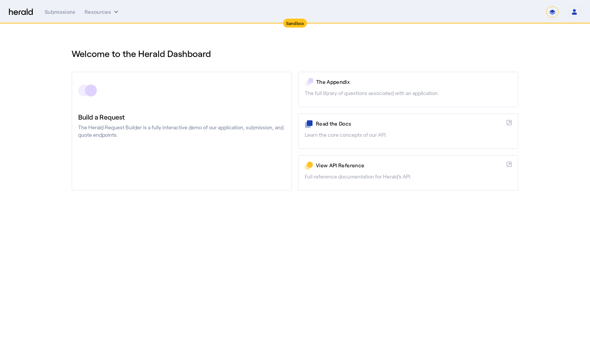  What do you see at coordinates (295, 23) in the screenshot?
I see `div: Sandbox` at bounding box center [295, 23].